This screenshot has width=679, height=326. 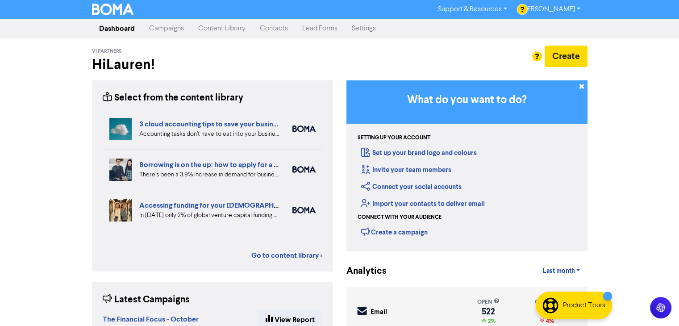 What do you see at coordinates (146, 300) in the screenshot?
I see `div: Latest Campaigns` at bounding box center [146, 300].